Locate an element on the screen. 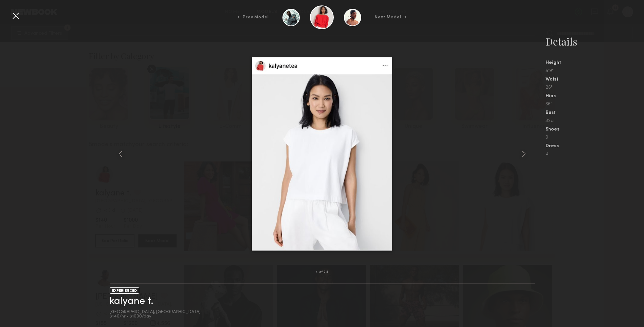  div: Next Model → is located at coordinates (390, 17).